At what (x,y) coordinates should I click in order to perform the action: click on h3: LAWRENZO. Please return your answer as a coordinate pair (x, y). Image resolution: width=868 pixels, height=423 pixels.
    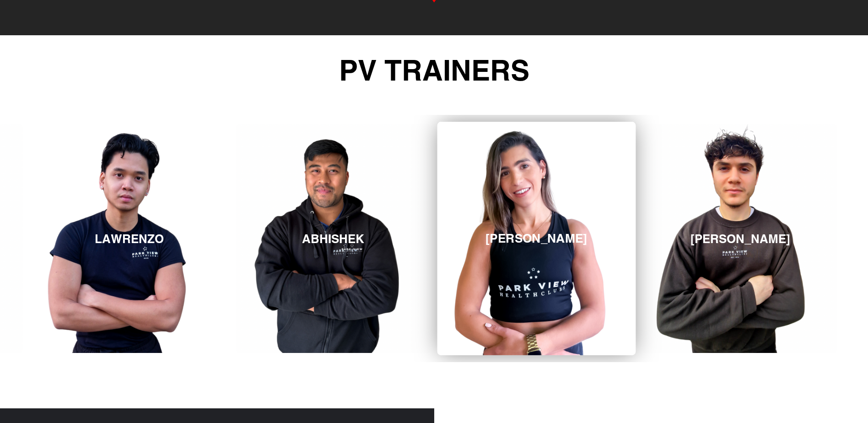
    Looking at the image, I should click on (129, 238).